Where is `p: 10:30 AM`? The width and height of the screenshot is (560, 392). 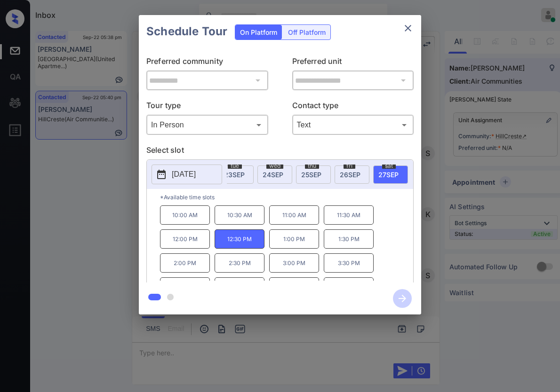 p: 10:30 AM is located at coordinates (239, 215).